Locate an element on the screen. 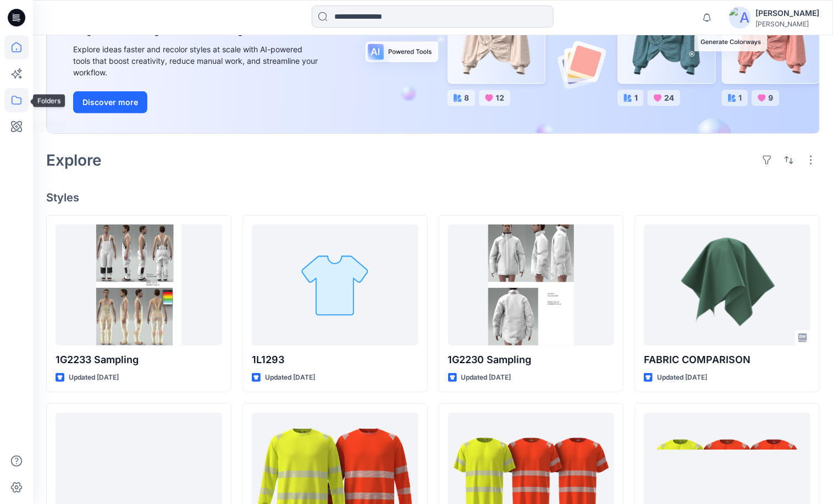 This screenshot has width=833, height=504. p: FABRIC COMPARISON is located at coordinates (727, 360).